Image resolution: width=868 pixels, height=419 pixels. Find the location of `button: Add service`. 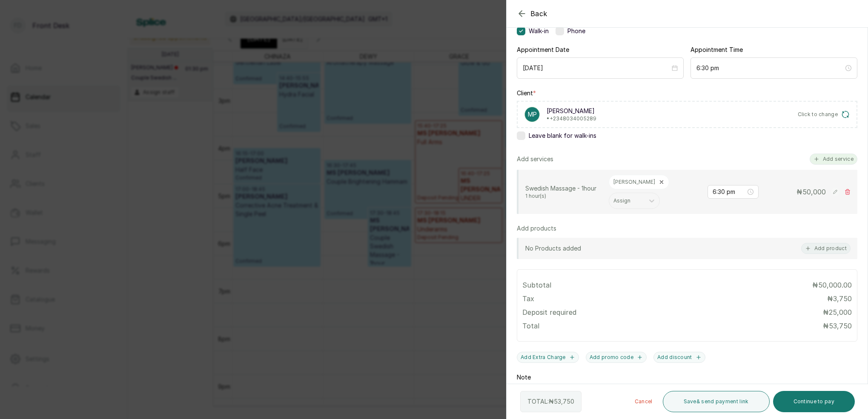

button: Add service is located at coordinates (833, 159).